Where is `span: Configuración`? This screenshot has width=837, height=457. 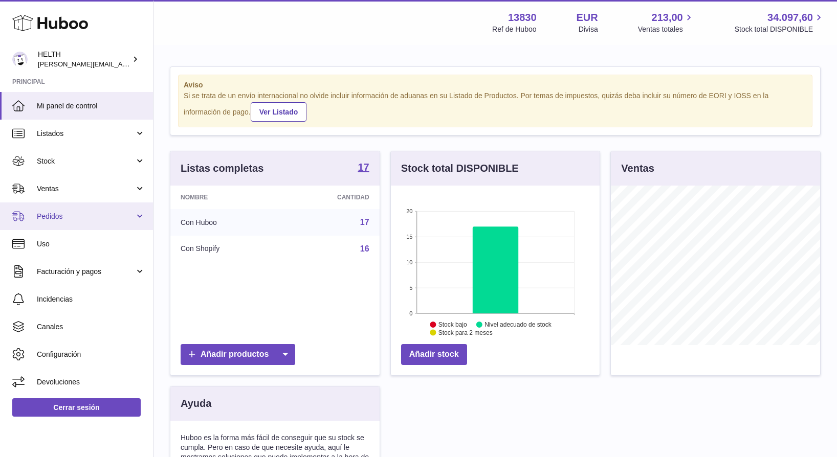 span: Configuración is located at coordinates (91, 355).